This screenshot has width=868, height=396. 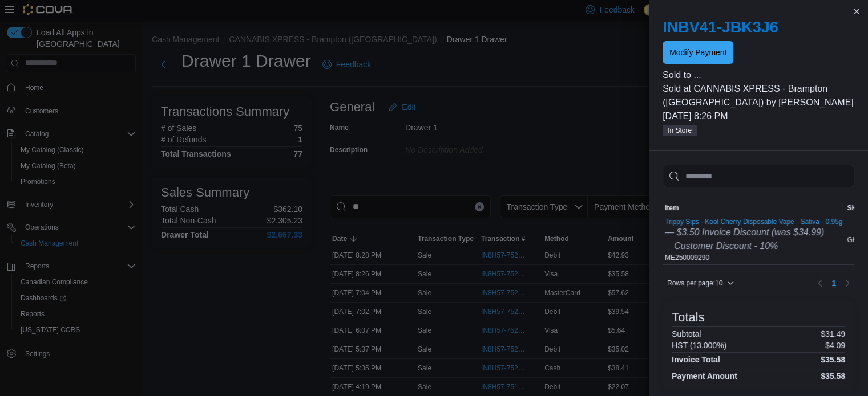 What do you see at coordinates (847, 284) in the screenshot?
I see `button: Next page` at bounding box center [847, 284].